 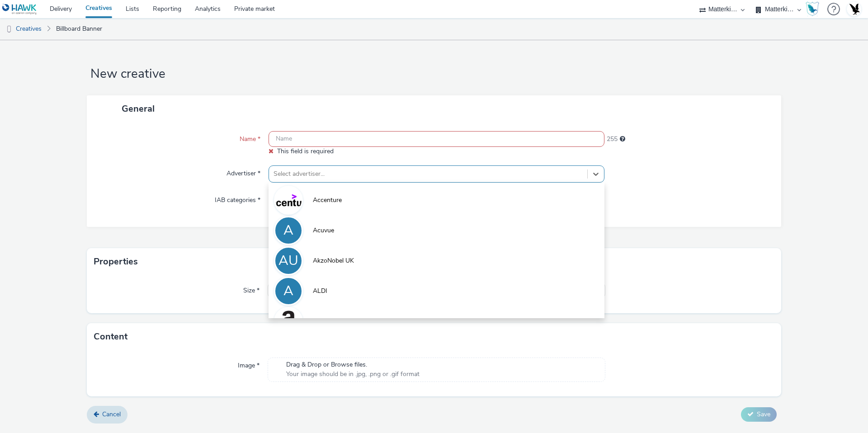 I want to click on span: Amazon, so click(x=324, y=321).